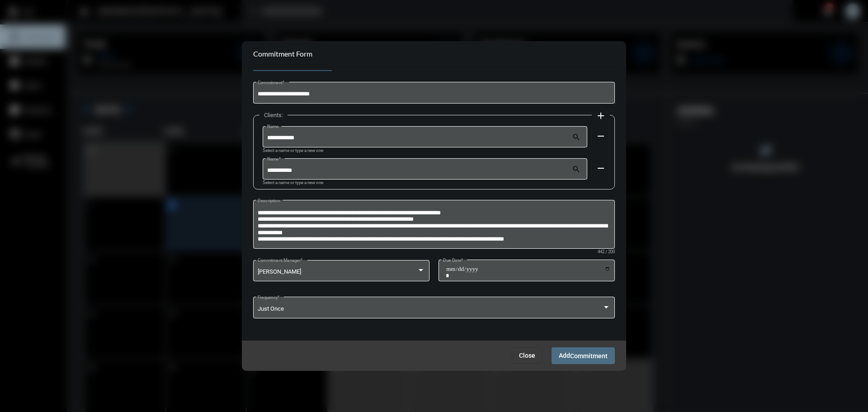 This screenshot has width=868, height=412. What do you see at coordinates (273, 115) in the screenshot?
I see `label: Clients:` at bounding box center [273, 115].